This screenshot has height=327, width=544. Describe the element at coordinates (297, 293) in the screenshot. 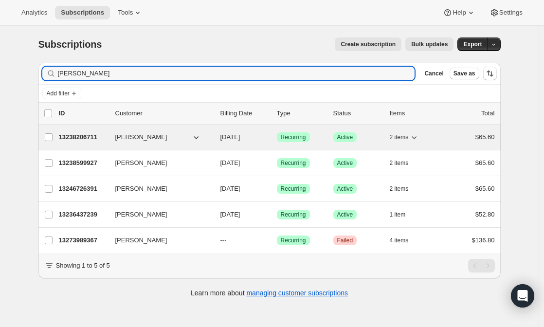

I see `a: managing customer subscriptions` at that location.